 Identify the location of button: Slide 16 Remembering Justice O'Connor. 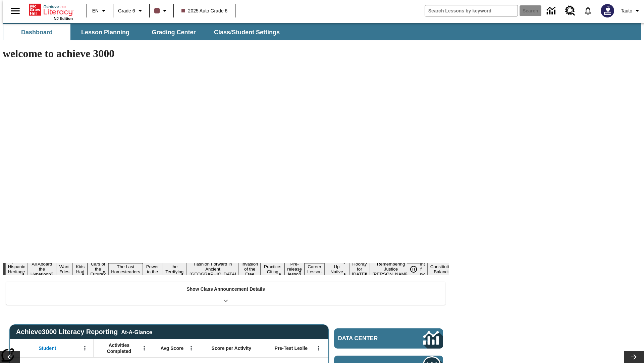
(391, 268).